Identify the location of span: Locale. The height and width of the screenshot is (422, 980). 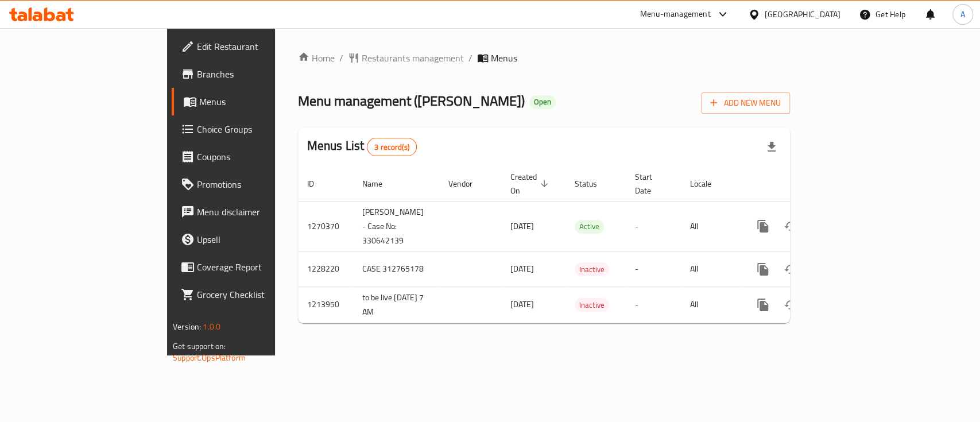
(708, 184).